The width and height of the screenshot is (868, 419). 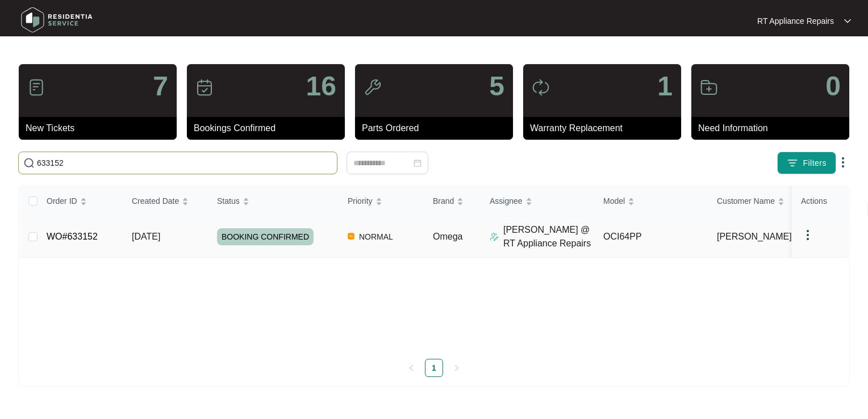 What do you see at coordinates (448, 236) in the screenshot?
I see `span: Omega` at bounding box center [448, 236].